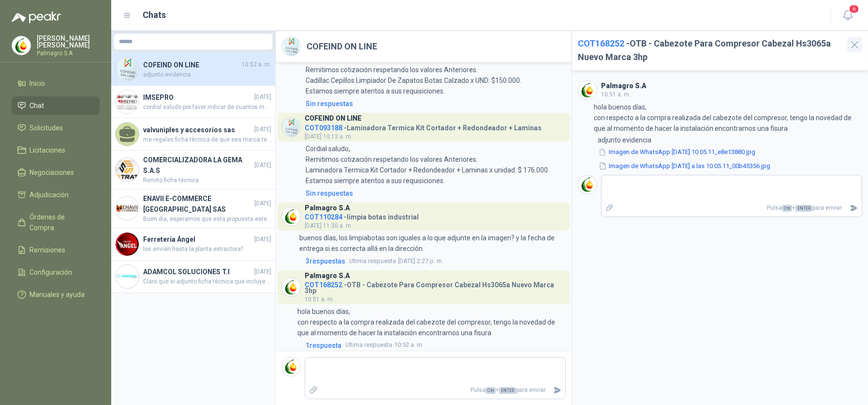 The image size is (868, 405). What do you see at coordinates (326, 261) in the screenshot?
I see `span: 3 respuesta s` at bounding box center [326, 261].